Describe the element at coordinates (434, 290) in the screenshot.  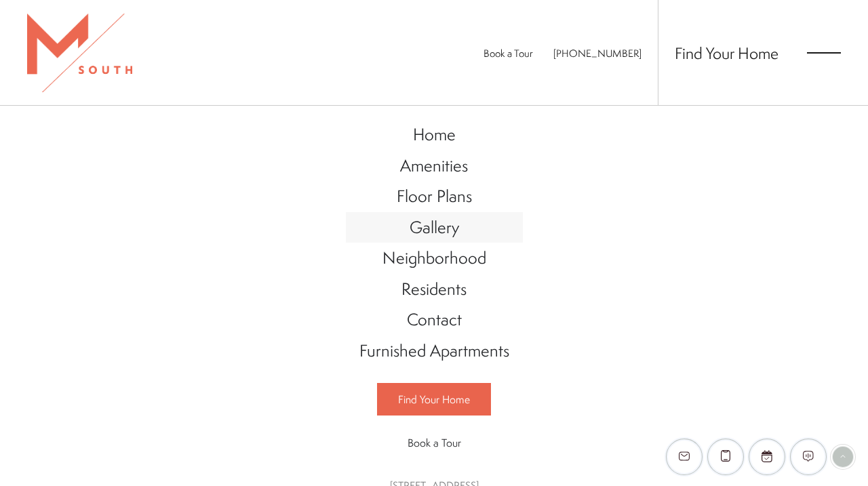
I see `a: Go to Residents` at that location.